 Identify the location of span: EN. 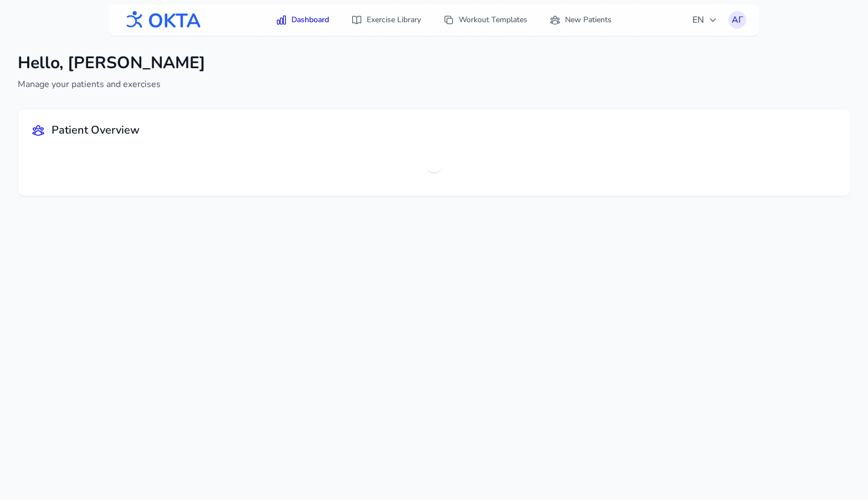
(705, 20).